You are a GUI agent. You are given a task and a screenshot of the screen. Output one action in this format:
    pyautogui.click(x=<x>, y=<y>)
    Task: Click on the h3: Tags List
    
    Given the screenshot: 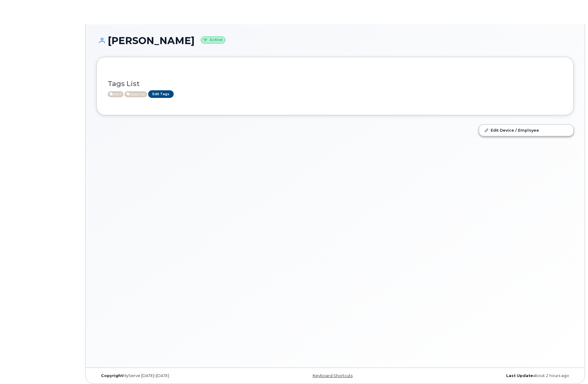 What is the action you would take?
    pyautogui.click(x=335, y=84)
    